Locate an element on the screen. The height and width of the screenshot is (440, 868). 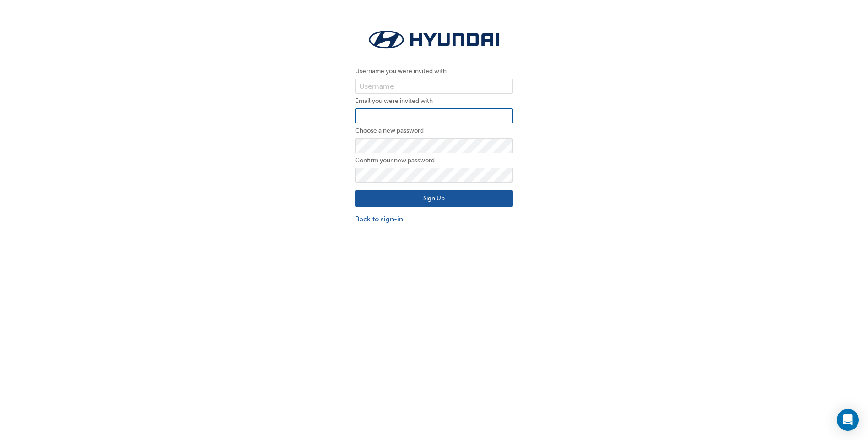
label: Choose a new password is located at coordinates (434, 131).